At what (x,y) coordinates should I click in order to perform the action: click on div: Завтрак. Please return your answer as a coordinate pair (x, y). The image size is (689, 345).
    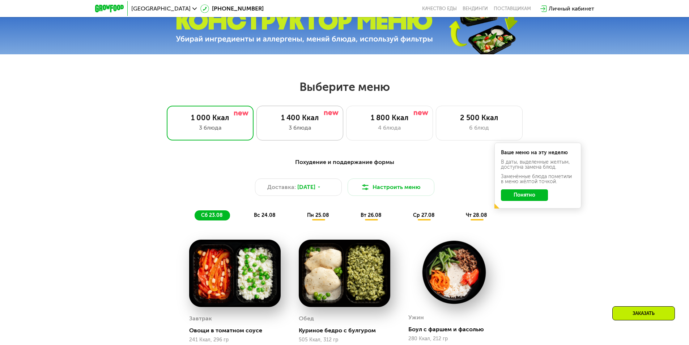
    Looking at the image, I should click on (200, 318).